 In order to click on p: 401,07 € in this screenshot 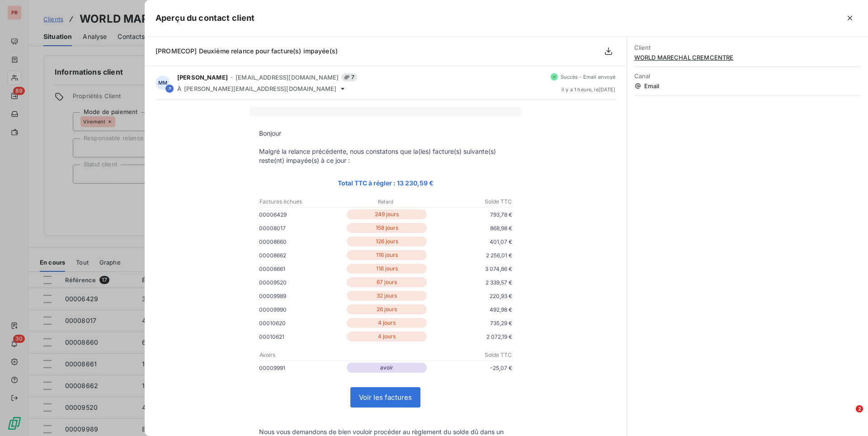, I will do `click(470, 241)`.